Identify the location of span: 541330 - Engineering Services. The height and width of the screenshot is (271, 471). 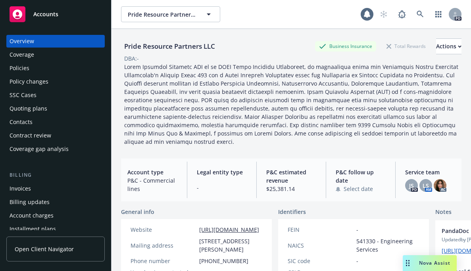
(387, 245).